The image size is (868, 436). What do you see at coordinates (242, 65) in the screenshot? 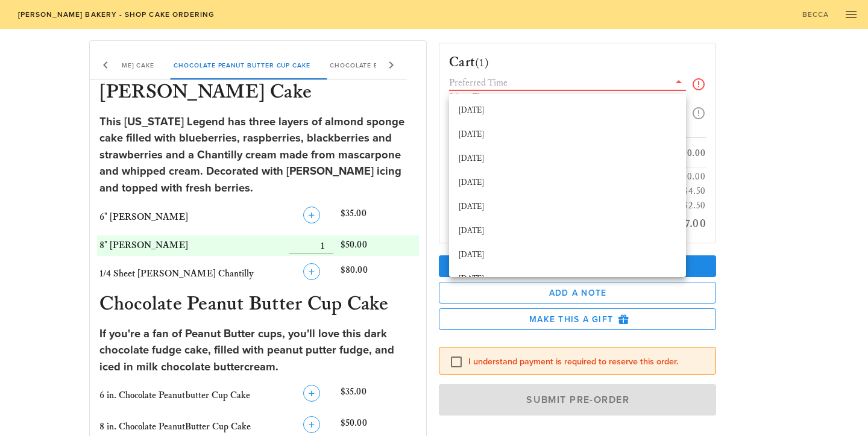
I see `div: Chocolate Peanut Butter Cup Cake` at bounding box center [242, 65].